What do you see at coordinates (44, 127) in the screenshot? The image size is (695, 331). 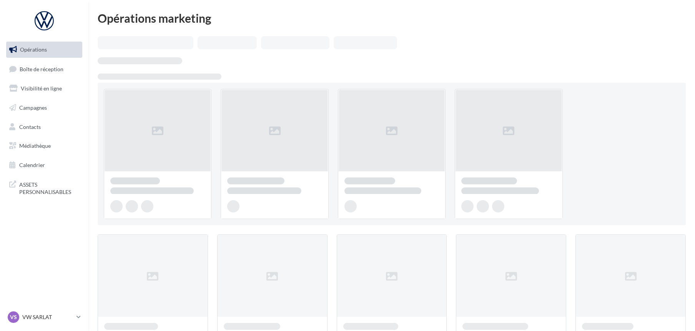 I see `a: Contacts` at bounding box center [44, 127].